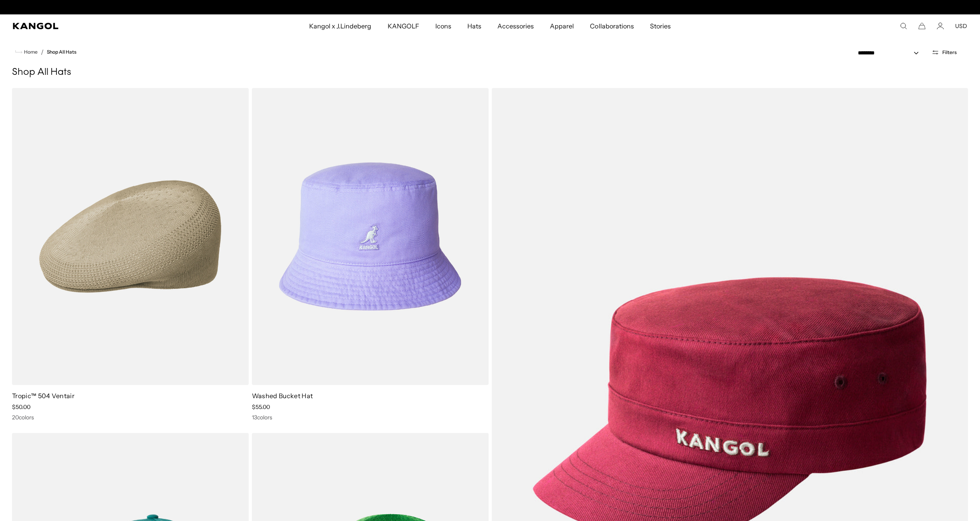  Describe the element at coordinates (562, 26) in the screenshot. I see `a: Apparel` at that location.